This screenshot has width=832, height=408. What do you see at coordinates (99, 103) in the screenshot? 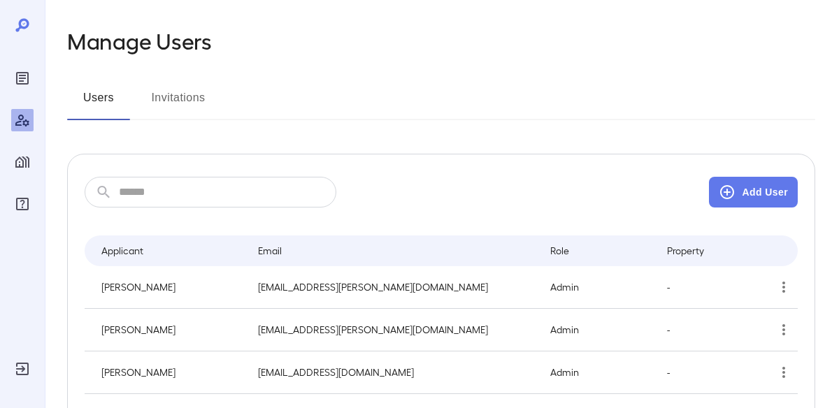
I see `button: Users` at bounding box center [99, 103].